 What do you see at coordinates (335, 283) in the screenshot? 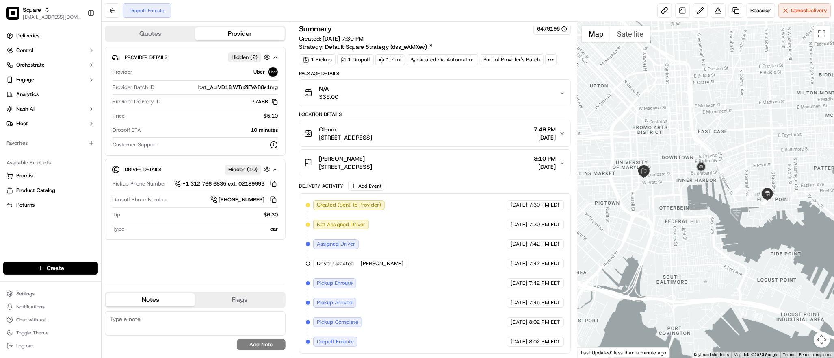
I see `span: Pickup Enroute` at bounding box center [335, 283].